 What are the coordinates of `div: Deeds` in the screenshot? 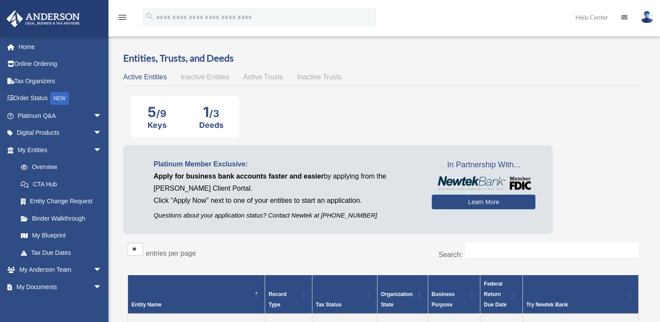 It's located at (211, 125).